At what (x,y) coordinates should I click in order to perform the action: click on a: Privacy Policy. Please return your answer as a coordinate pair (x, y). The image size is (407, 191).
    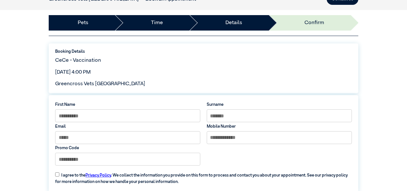
    Looking at the image, I should click on (98, 176).